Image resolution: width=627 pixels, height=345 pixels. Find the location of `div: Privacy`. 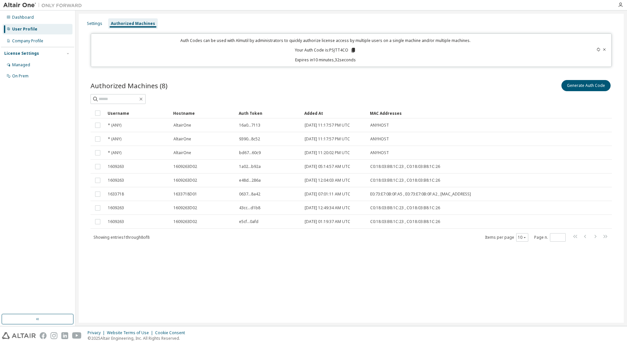

div: Privacy is located at coordinates (97, 333).